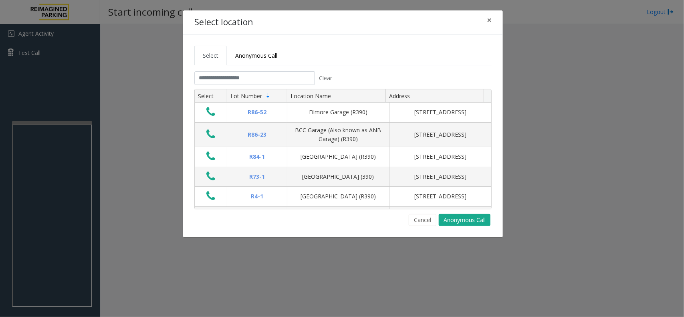 Image resolution: width=684 pixels, height=317 pixels. I want to click on div: R84-1, so click(257, 157).